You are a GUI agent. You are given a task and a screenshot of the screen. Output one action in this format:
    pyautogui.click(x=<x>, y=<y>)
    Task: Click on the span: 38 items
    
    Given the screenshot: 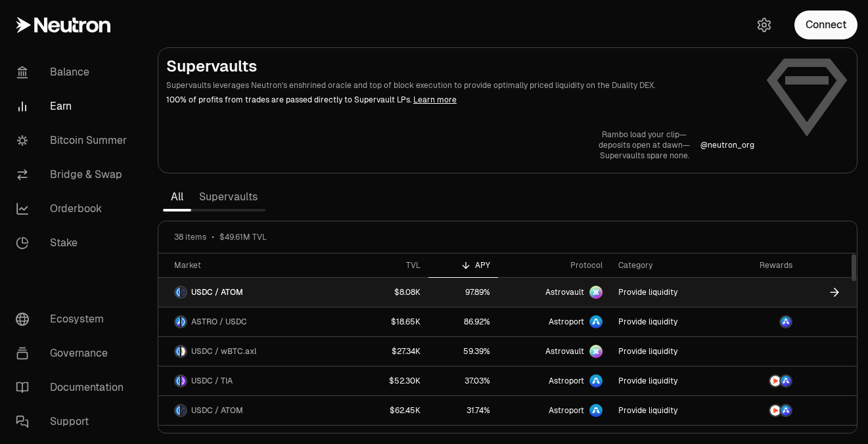 What is the action you would take?
    pyautogui.click(x=190, y=237)
    